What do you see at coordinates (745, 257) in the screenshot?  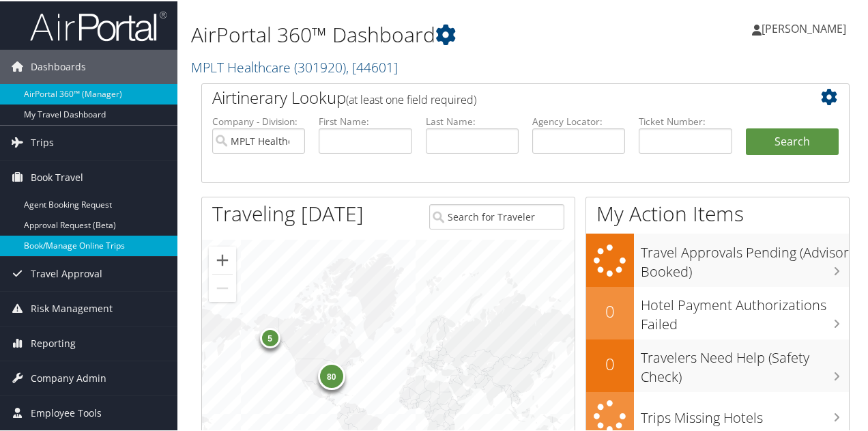 I see `h3: Travel Approvals Pending (Advisor Booked)` at bounding box center [745, 257].